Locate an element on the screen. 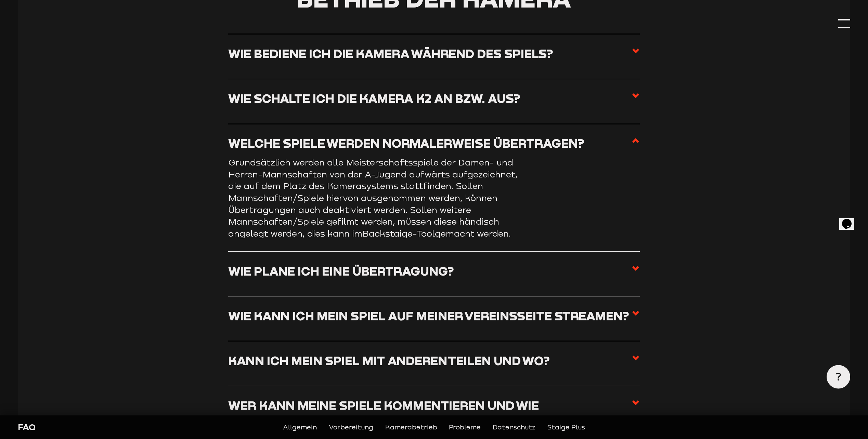  a: Staige Plus is located at coordinates (566, 427).